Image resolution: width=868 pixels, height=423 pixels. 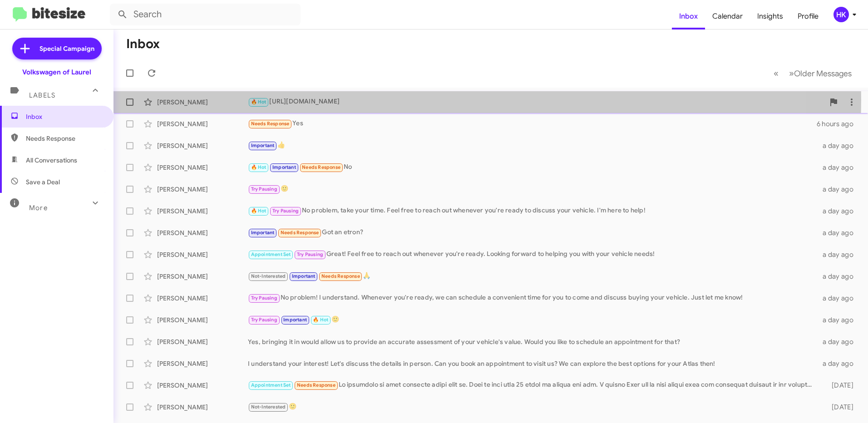 What do you see at coordinates (38, 208) in the screenshot?
I see `span: More` at bounding box center [38, 208].